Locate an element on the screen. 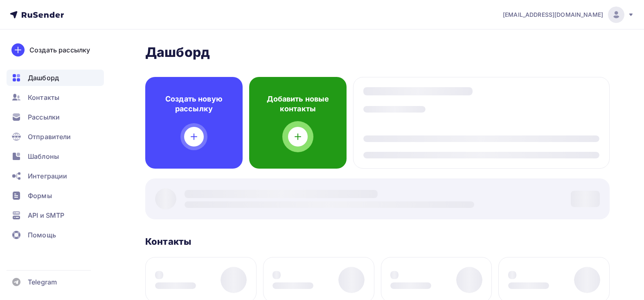  span: API и SMTP is located at coordinates (46, 216).